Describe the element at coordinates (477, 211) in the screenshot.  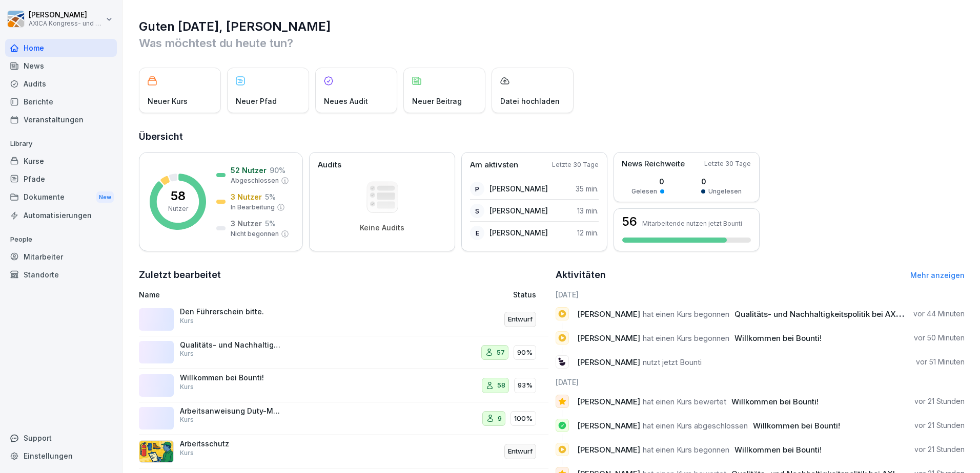
I see `div: S` at that location.